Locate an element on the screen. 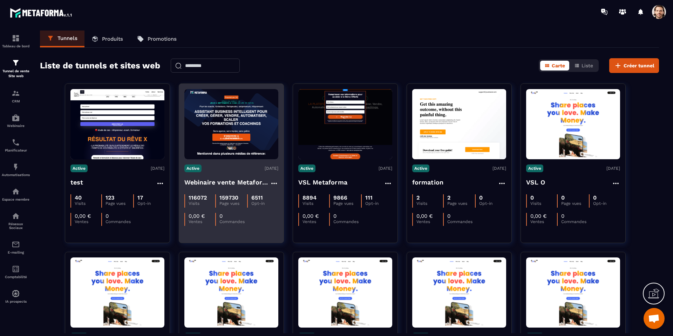  span: Créer tunnel is located at coordinates (639, 66).